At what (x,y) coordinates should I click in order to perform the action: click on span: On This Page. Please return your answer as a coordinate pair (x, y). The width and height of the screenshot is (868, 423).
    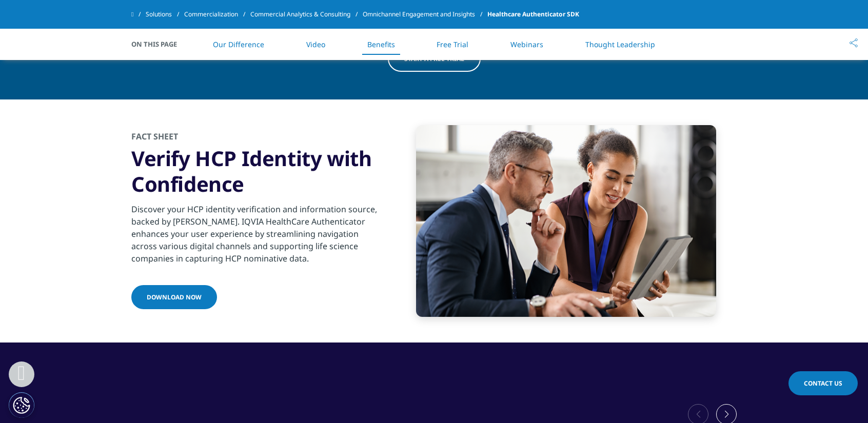
    Looking at the image, I should click on (160, 44).